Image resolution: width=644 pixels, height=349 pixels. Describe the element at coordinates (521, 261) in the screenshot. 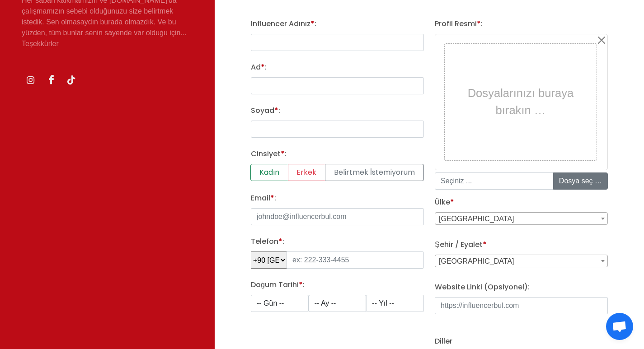

I see `span: Adana` at that location.